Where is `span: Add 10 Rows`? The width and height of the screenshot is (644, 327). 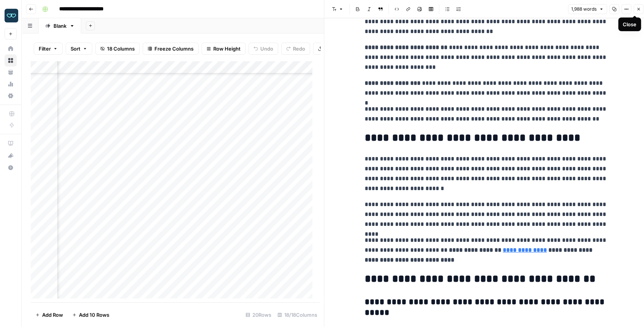 span: Add 10 Rows is located at coordinates (94, 315).